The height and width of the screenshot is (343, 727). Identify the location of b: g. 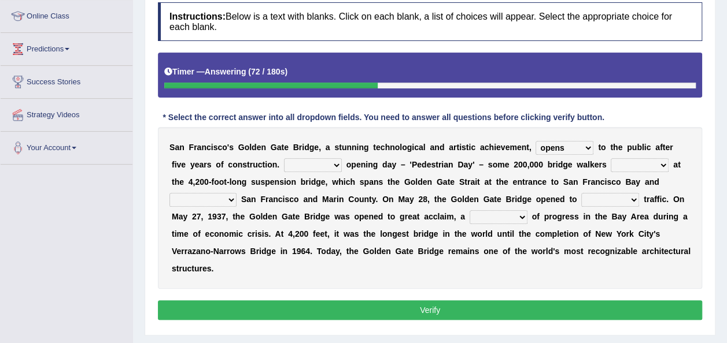
(244, 182).